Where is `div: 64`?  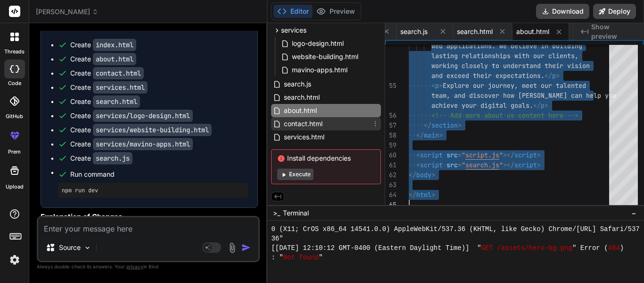 div: 64 is located at coordinates (390, 195).